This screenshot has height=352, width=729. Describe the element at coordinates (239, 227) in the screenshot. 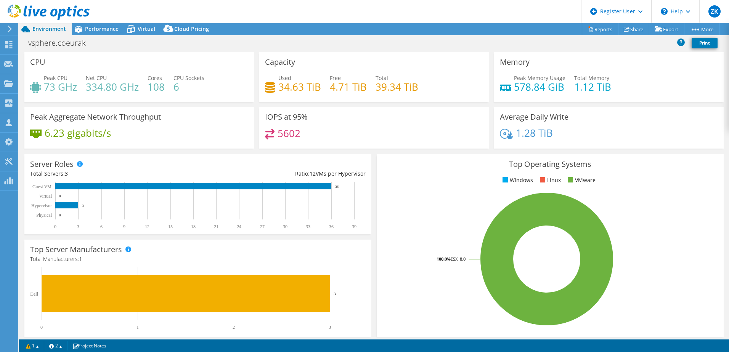

I see `text: 24` at that location.